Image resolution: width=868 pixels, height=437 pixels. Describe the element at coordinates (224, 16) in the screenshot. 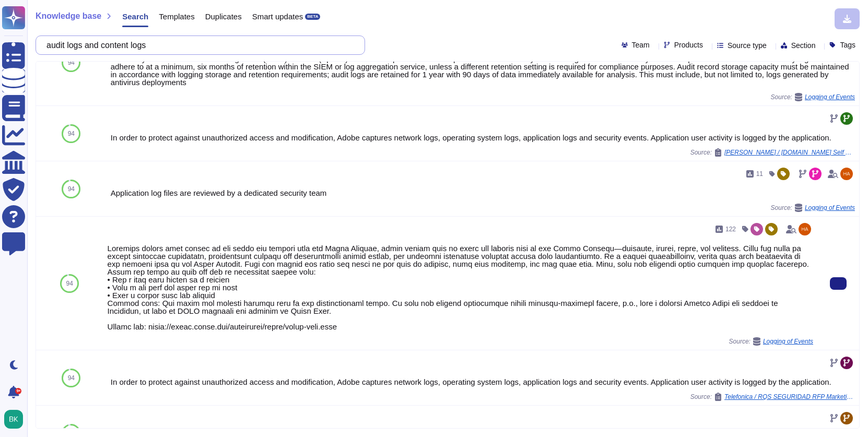

I see `span: Duplicates` at that location.